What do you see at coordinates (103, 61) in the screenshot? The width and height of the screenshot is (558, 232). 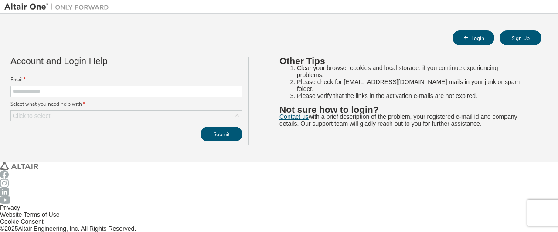 I see `div: Account and Login Help` at bounding box center [103, 61].